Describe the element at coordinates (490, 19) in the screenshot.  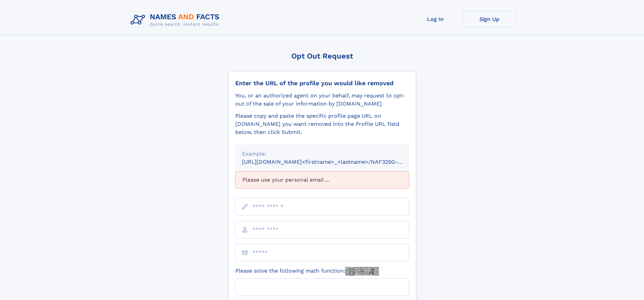
I see `a: Sign Up` at that location.